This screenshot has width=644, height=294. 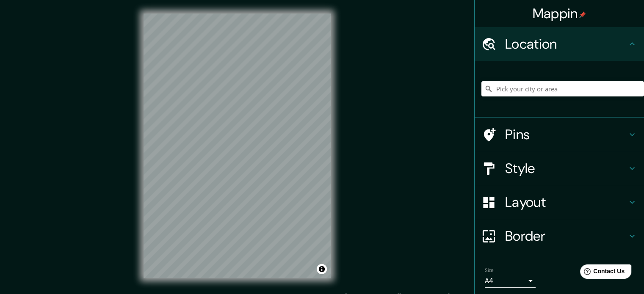 What do you see at coordinates (559, 135) in the screenshot?
I see `div: Pins` at bounding box center [559, 135].